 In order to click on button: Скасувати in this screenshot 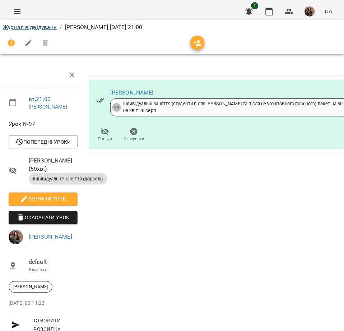, I will do `click(134, 135)`.